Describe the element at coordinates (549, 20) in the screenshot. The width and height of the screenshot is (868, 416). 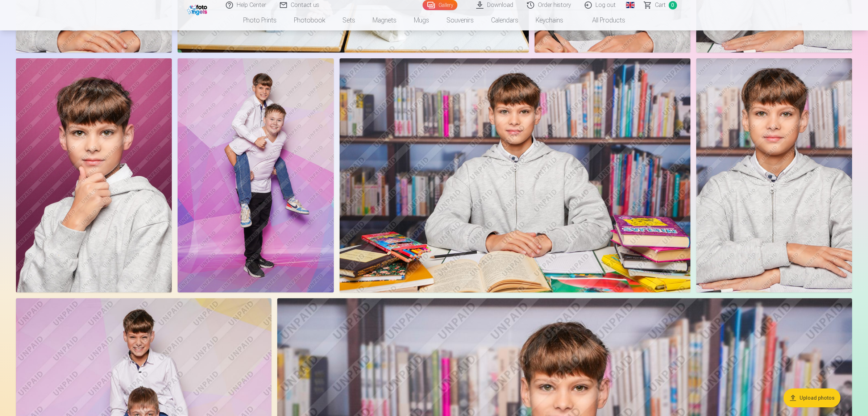
I see `a: Keychains` at that location.